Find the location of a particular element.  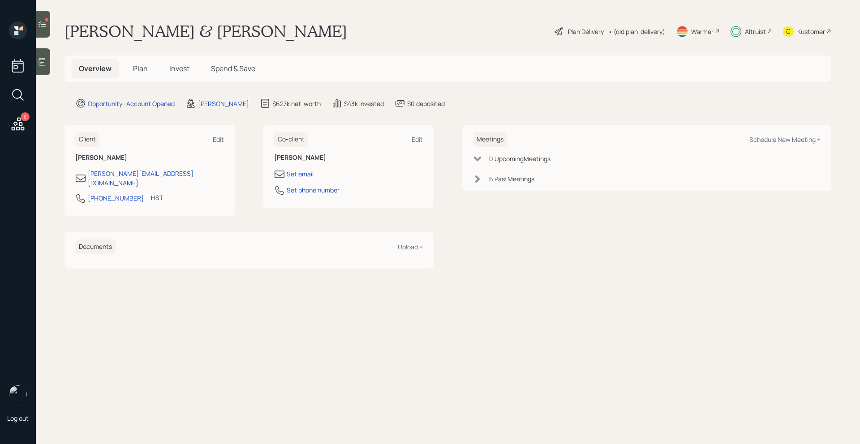

span: Invest is located at coordinates (179, 69).